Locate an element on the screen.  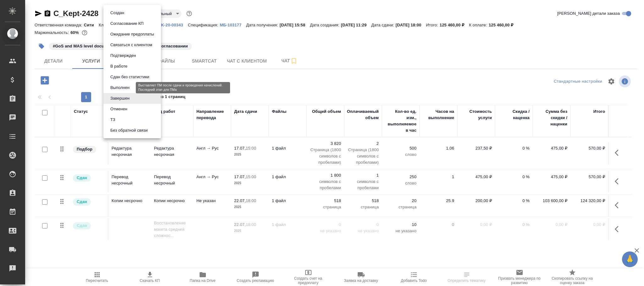
button: Создан is located at coordinates (117, 13).